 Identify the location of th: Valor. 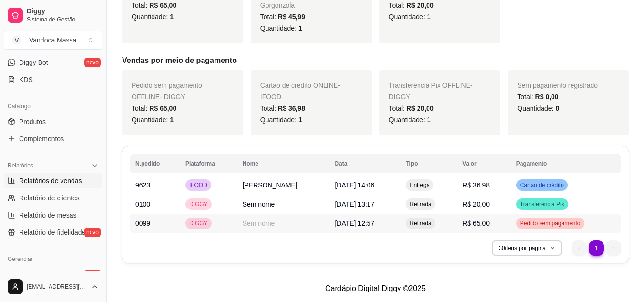
(484, 164).